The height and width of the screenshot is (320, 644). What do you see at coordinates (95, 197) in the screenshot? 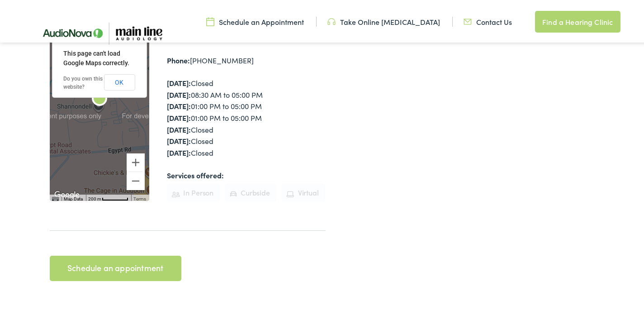
I see `span: 200 m` at bounding box center [95, 197].